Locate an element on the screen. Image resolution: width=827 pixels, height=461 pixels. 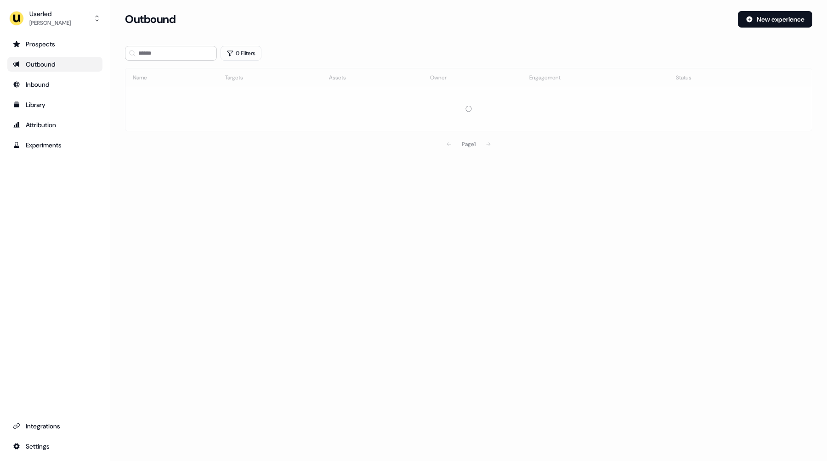
div: Settings is located at coordinates (55, 447).